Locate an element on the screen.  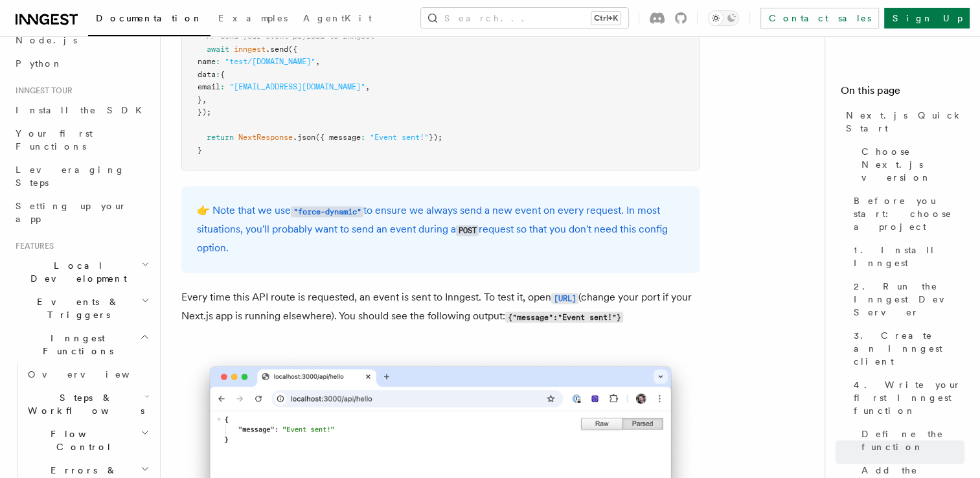
span: Next.js Quick Start is located at coordinates (905, 122).